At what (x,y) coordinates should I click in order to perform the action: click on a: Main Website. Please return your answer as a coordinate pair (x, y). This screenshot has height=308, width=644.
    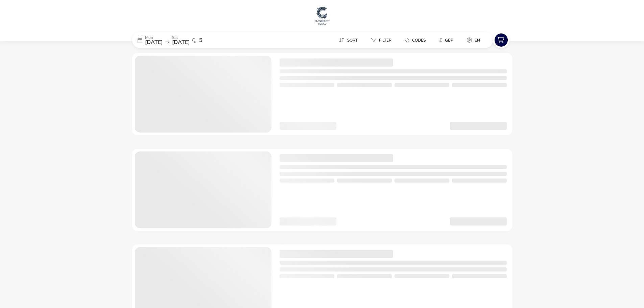
    Looking at the image, I should click on (322, 15).